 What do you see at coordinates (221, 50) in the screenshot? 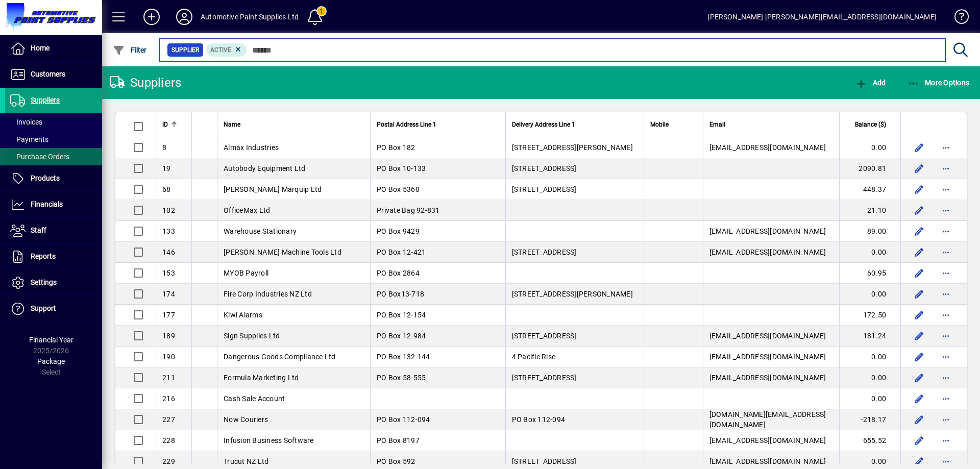
I see `span: Active` at bounding box center [221, 50].